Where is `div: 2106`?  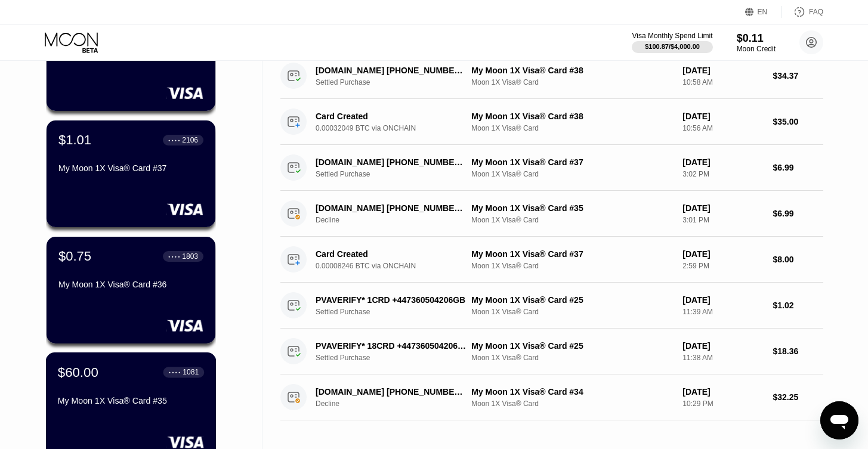 div: 2106 is located at coordinates (190, 140).